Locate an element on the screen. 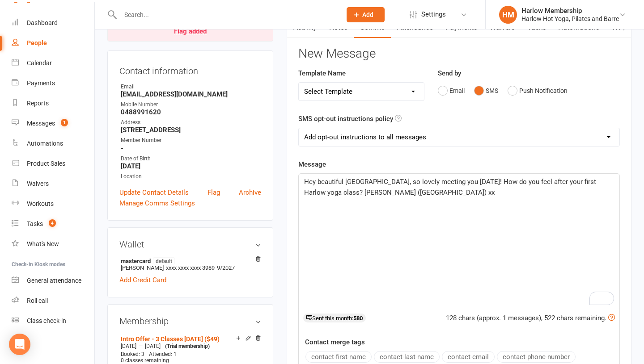 This screenshot has width=644, height=364. strong: 0488991620 is located at coordinates (191, 112).